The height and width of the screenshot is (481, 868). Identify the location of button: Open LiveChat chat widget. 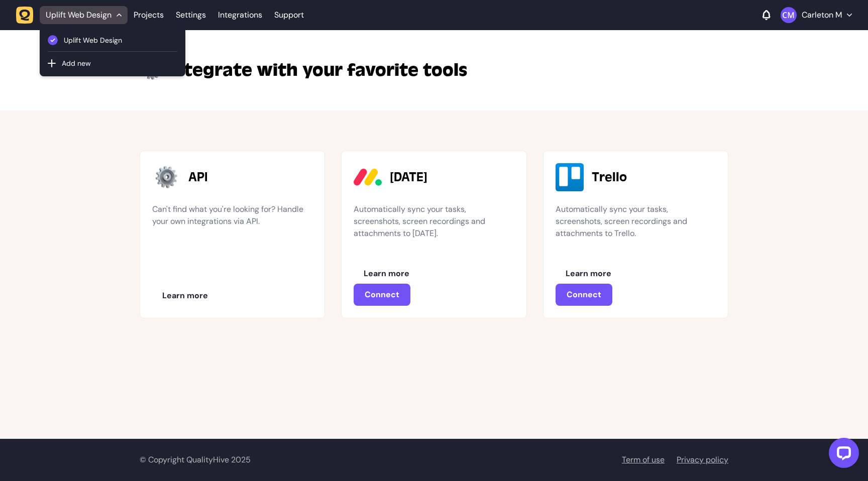
(23, 19).